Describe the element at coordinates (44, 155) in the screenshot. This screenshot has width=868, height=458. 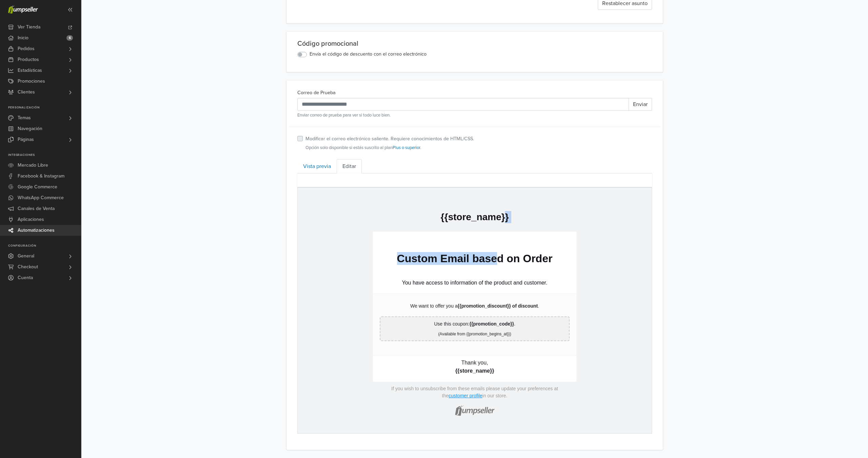
I see `p: Integraciones` at that location.